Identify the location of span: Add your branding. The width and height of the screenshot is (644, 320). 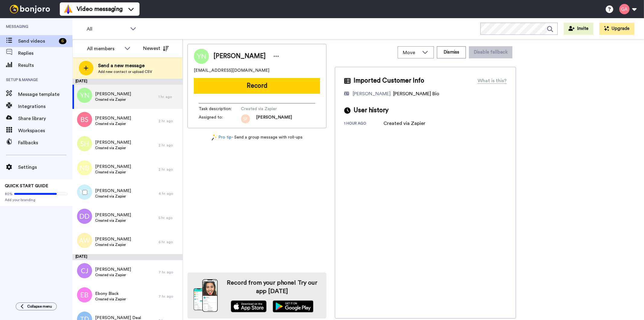
(37, 200).